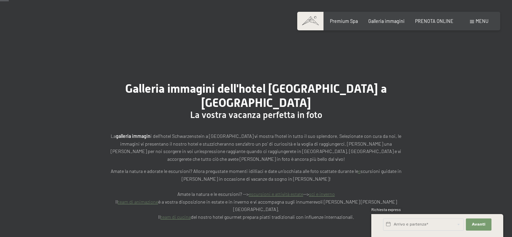  Describe the element at coordinates (386, 21) in the screenshot. I see `span: Galleria immagini` at that location.